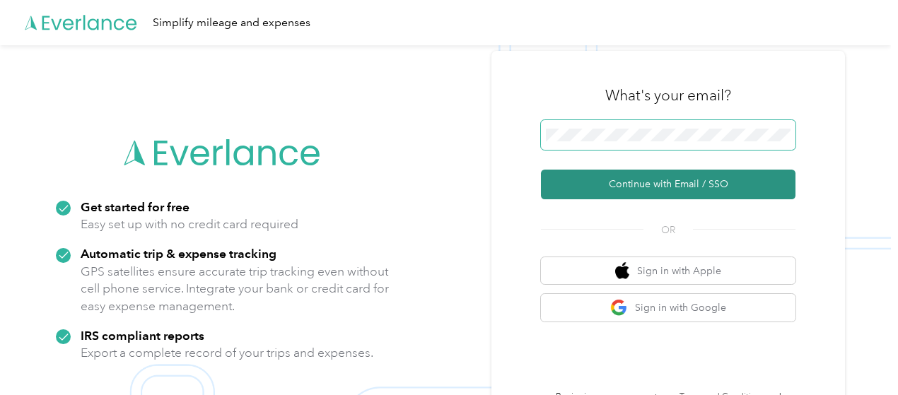 This screenshot has width=898, height=395. Describe the element at coordinates (668, 95) in the screenshot. I see `h3: What's your email?` at that location.